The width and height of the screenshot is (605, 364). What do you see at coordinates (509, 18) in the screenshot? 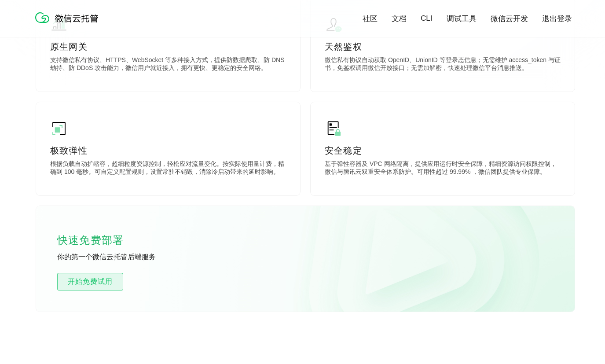
I see `a: 微信云开发` at bounding box center [509, 18].